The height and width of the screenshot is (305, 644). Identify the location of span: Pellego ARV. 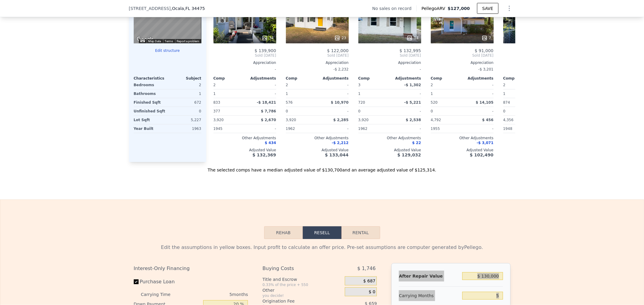
(434, 8).